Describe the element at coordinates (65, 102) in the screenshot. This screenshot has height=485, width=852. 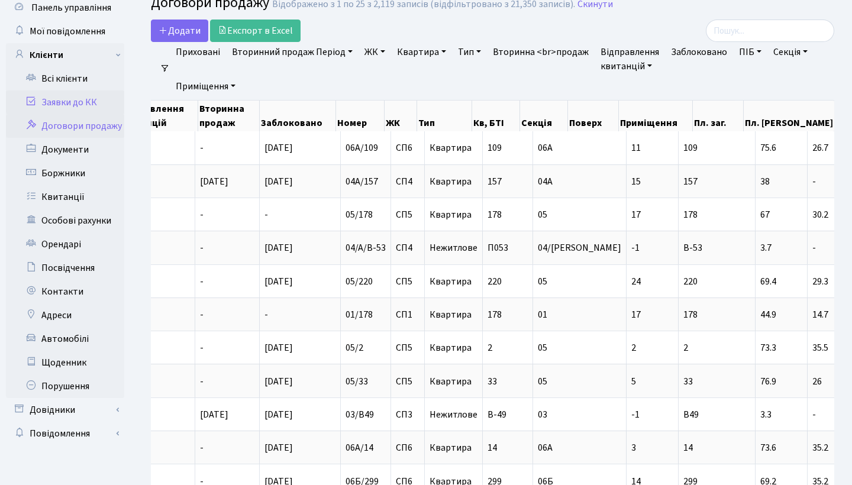
I see `a: Заявки до КК` at that location.